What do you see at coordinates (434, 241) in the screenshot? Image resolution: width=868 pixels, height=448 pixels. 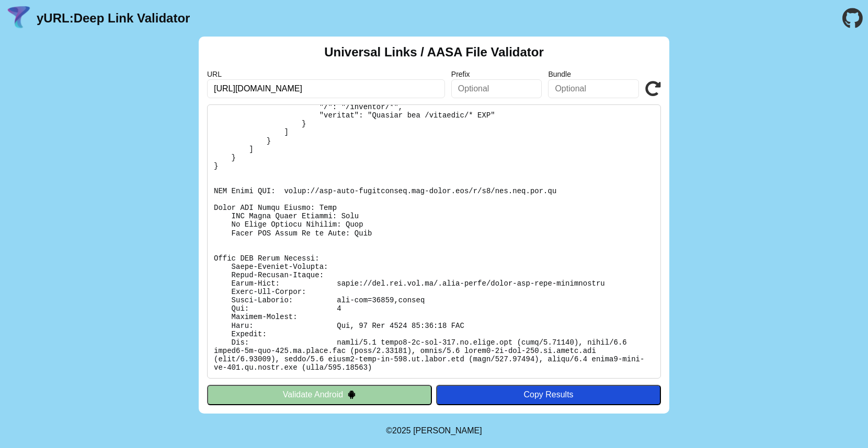 I see `pre: Lorem ipsu do: sitam://con.adi.eli.se/.doei-tempo/incid-utl-etdo-magnaaliqua En Adminimv: Quis No...` at bounding box center [434, 241].